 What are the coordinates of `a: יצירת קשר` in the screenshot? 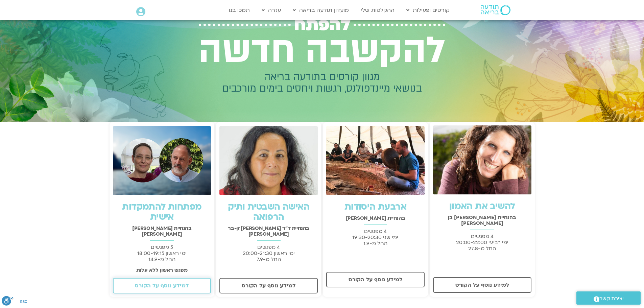 It's located at (608, 298).